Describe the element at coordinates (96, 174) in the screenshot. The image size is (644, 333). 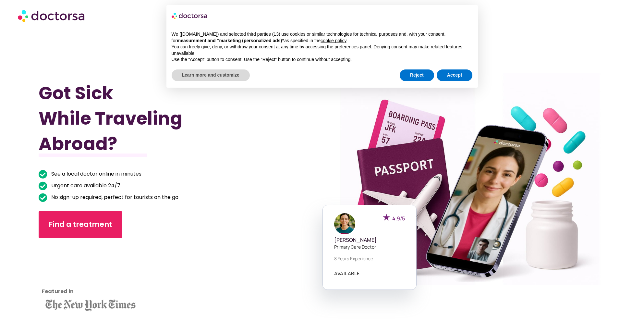
I see `span: See a local doctor online in minutes` at that location.